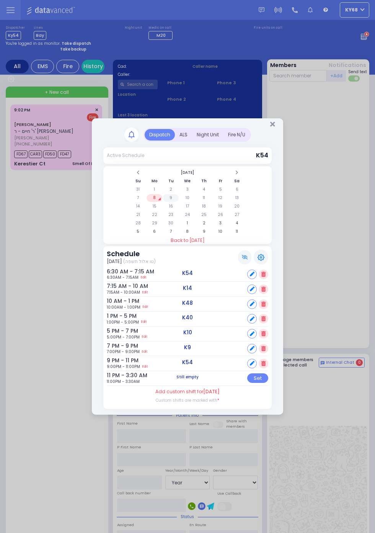 The image size is (375, 533). Describe the element at coordinates (204, 206) in the screenshot. I see `td: 18` at that location.